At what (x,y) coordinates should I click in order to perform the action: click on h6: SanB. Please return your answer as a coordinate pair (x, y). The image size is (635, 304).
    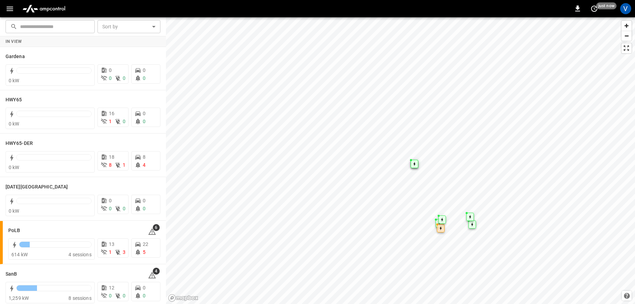
    Looking at the image, I should click on (11, 274).